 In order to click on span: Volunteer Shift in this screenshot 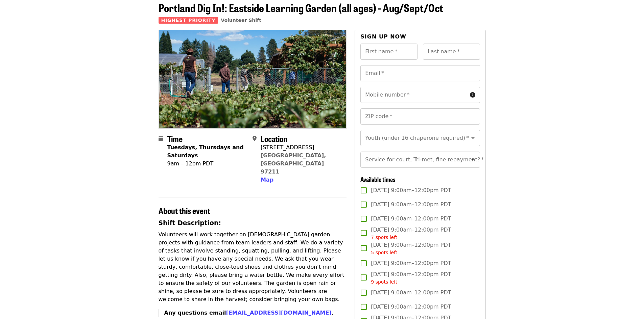, I will do `click(241, 20)`.